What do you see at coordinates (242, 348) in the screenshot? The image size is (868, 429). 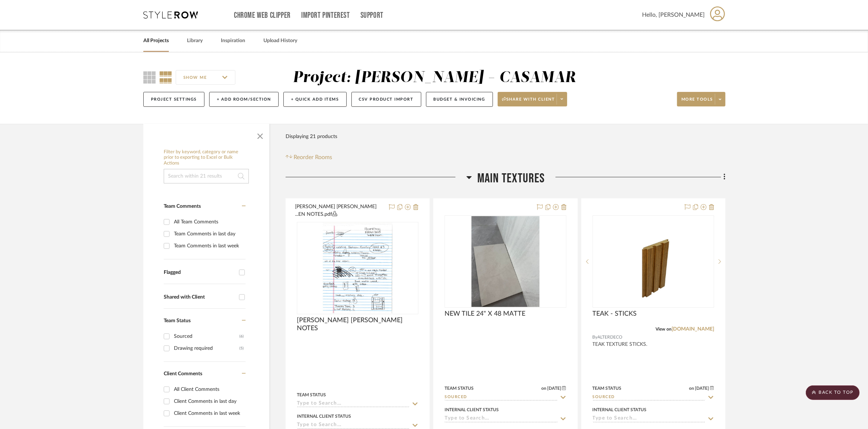 I see `div: (5)` at bounding box center [242, 348].